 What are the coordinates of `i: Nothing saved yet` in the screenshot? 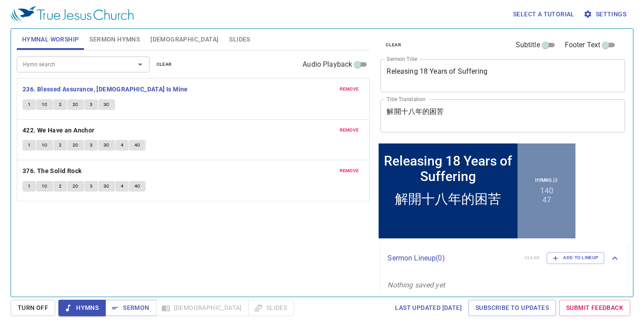 It's located at (416, 285).